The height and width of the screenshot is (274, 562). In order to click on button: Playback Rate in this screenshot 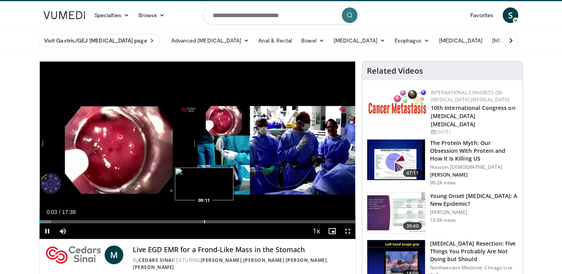, I will do `click(316, 231)`.